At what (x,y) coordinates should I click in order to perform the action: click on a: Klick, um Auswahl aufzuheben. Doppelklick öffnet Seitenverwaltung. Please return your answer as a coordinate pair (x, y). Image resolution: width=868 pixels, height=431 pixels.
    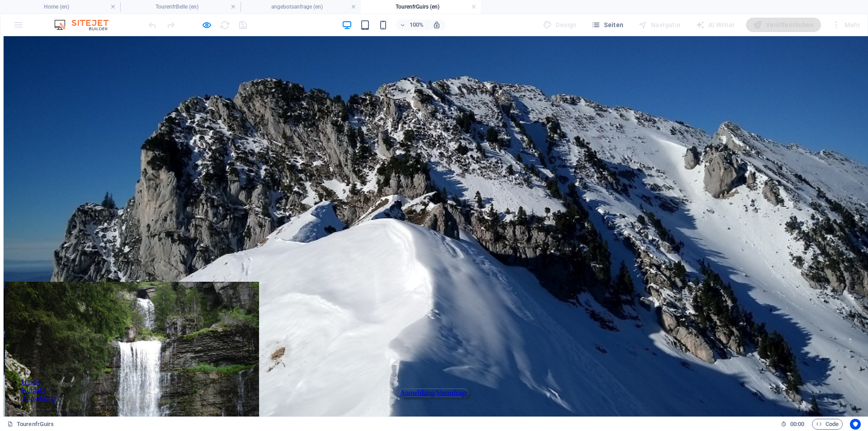
    Looking at the image, I should click on (30, 424).